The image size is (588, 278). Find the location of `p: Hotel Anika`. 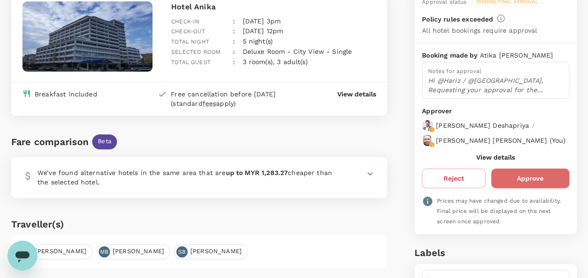

p: Hotel Anika is located at coordinates (273, 7).